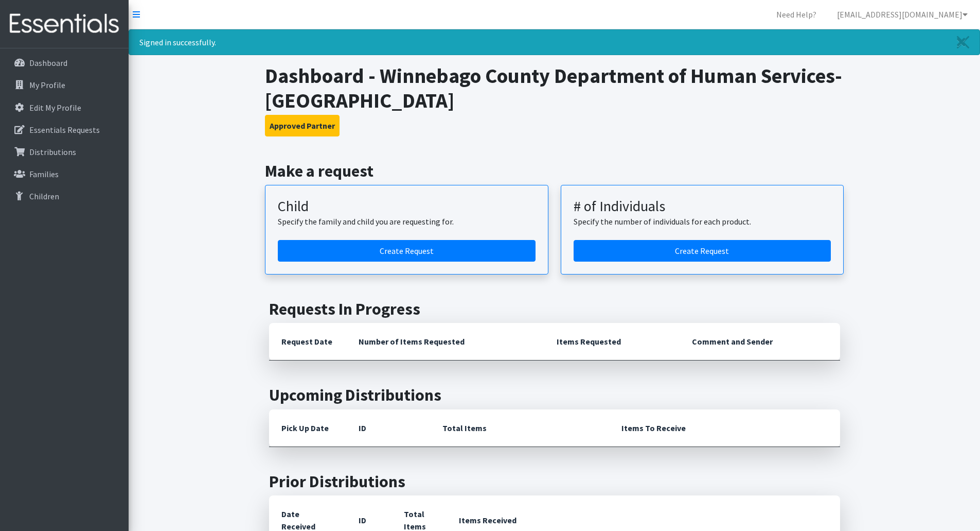 Image resolution: width=980 pixels, height=531 pixels. I want to click on a: Dashboard, so click(64, 62).